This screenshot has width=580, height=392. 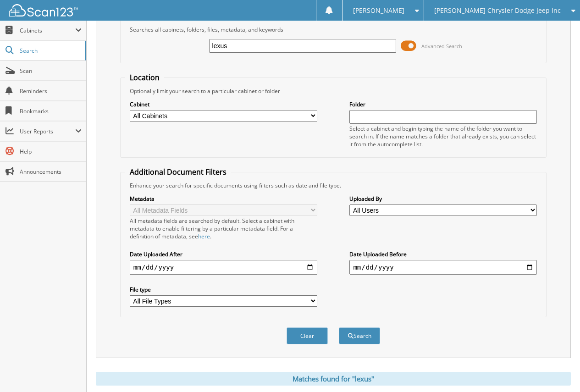 What do you see at coordinates (144, 78) in the screenshot?
I see `legend: Location` at bounding box center [144, 78].